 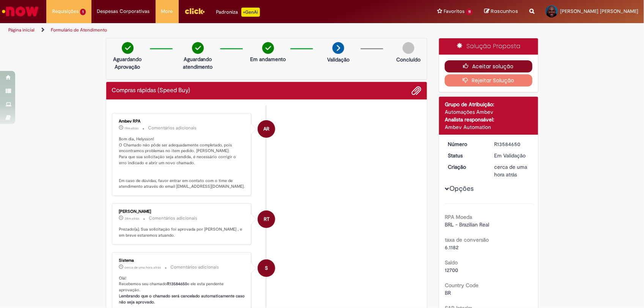 I want to click on div: Padroniza, so click(x=238, y=12).